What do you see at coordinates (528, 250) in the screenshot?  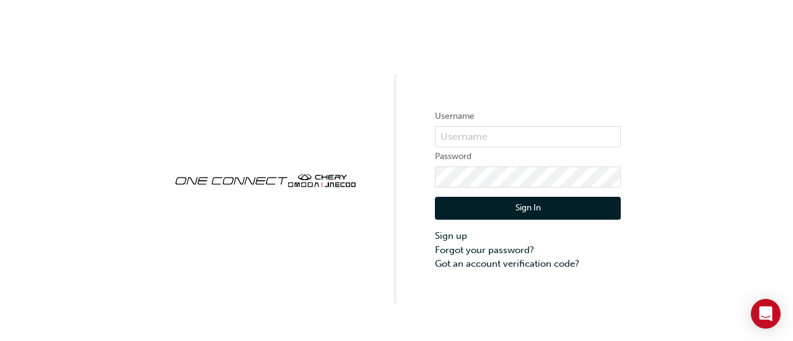 I see `a: Forgot your password?` at bounding box center [528, 250].